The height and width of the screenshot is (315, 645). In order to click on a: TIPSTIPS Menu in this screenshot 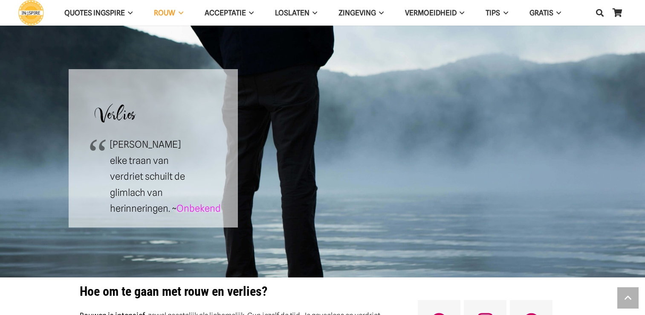, I will do `click(497, 13)`.